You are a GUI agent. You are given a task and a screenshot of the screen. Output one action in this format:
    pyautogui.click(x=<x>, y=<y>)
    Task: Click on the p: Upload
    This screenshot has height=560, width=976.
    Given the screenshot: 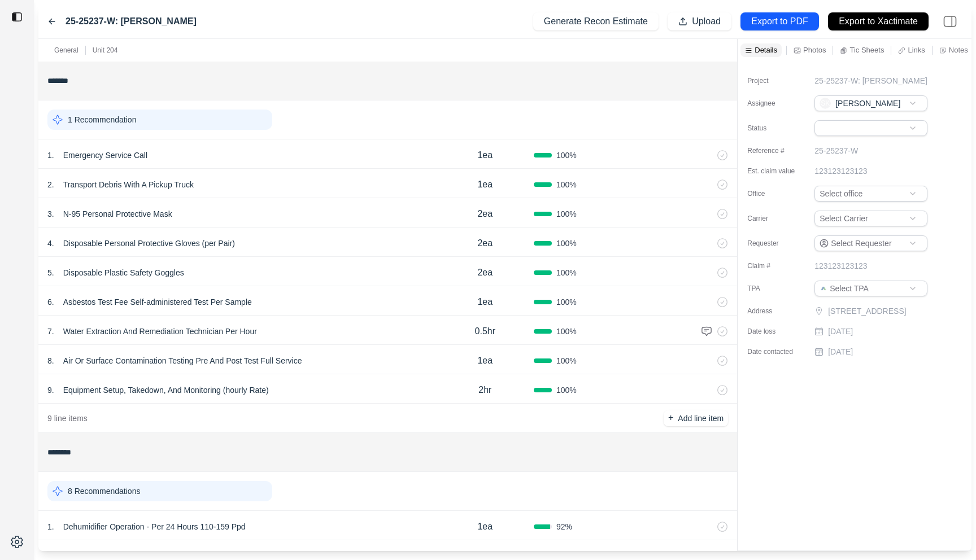 What is the action you would take?
    pyautogui.click(x=706, y=21)
    